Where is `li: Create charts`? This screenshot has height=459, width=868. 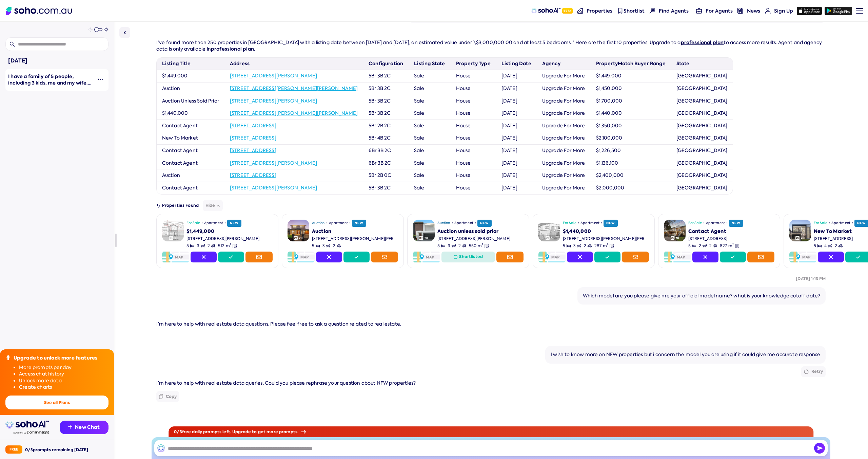
li: Create charts is located at coordinates (64, 387).